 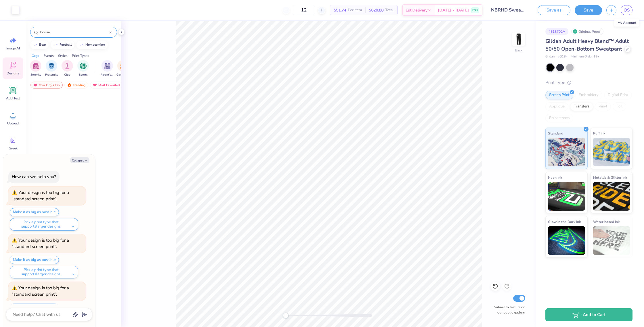 I want to click on span: Water based Ink, so click(x=607, y=221).